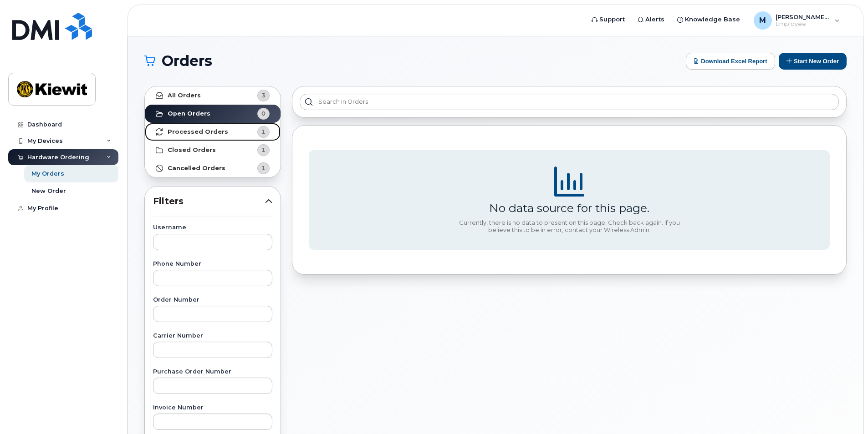 The image size is (868, 434). Describe the element at coordinates (187, 61) in the screenshot. I see `span: Orders` at that location.